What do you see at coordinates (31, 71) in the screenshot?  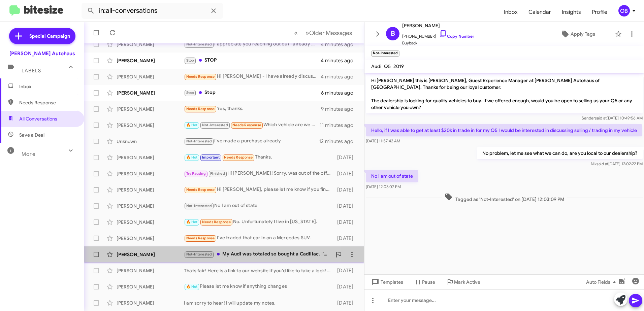 I see `span: Labels` at bounding box center [31, 71].